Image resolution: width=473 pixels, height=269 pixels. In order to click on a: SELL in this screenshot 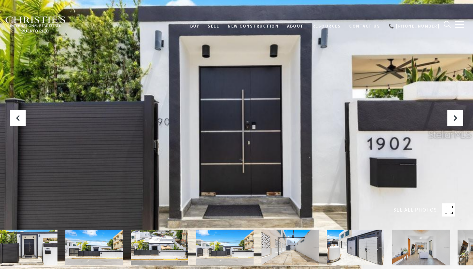, I will do `click(213, 24)`.